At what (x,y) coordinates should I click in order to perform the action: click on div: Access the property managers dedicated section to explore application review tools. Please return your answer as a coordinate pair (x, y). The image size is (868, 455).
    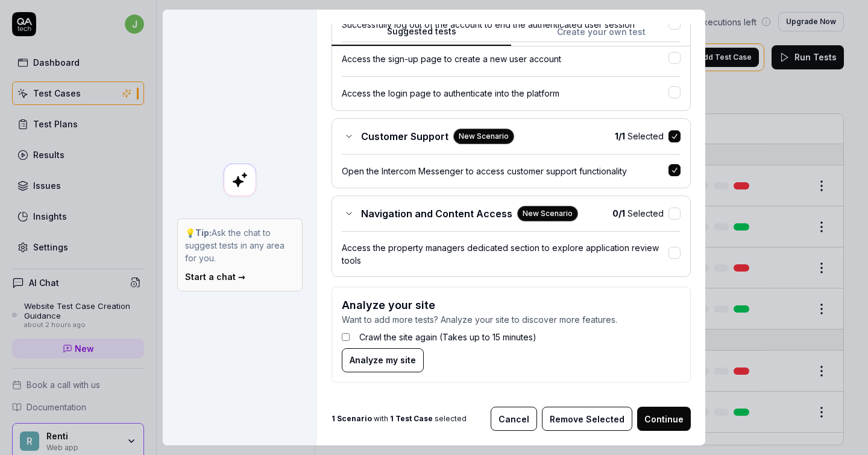
    Looking at the image, I should click on (505, 254).